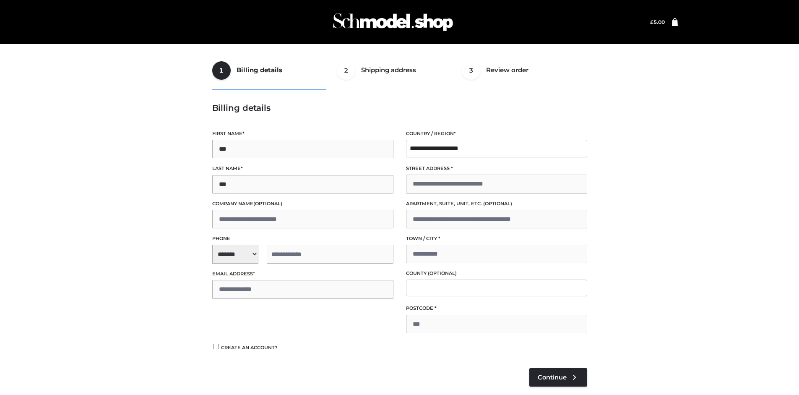 The width and height of the screenshot is (799, 395). I want to click on label: Town / City, so click(497, 238).